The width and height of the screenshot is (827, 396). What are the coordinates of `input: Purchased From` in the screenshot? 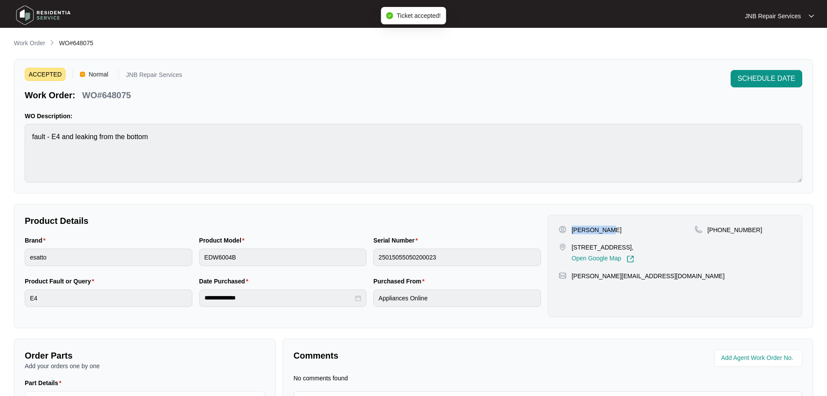 It's located at (457, 298).